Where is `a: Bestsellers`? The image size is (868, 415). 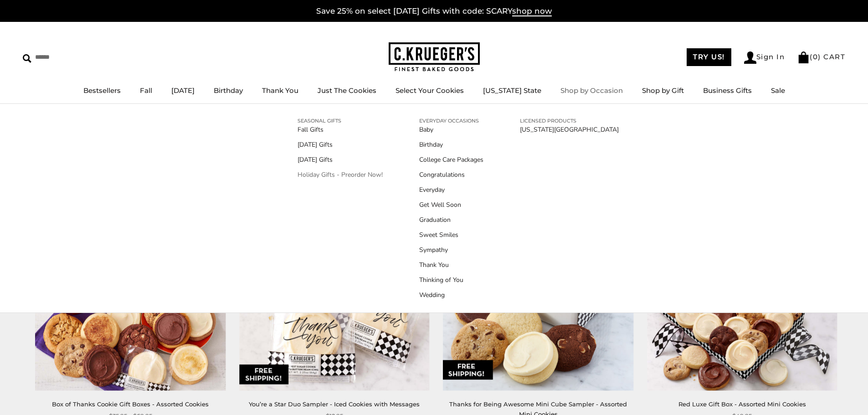 a: Bestsellers is located at coordinates (102, 90).